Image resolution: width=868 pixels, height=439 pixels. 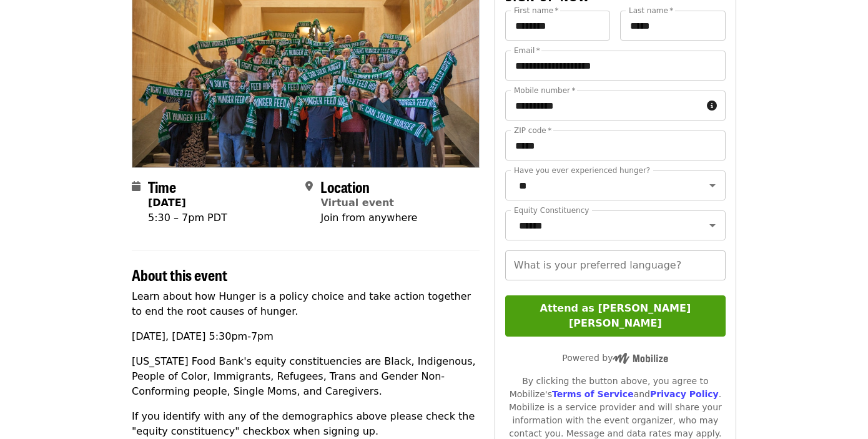 What do you see at coordinates (684, 394) in the screenshot?
I see `a: Privacy Policy` at bounding box center [684, 394].